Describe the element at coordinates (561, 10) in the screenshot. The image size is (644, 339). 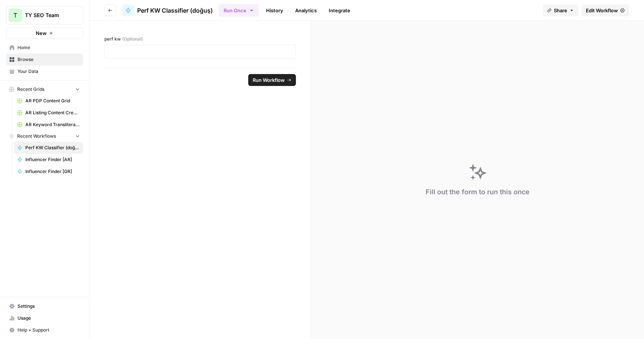
I see `span: Share` at that location.